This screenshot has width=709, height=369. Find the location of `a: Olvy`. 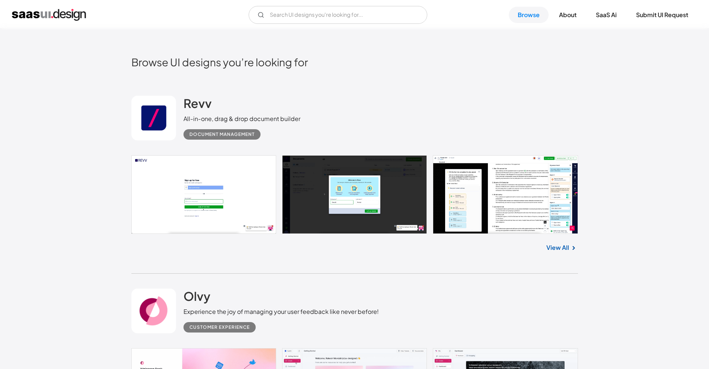

a: Olvy is located at coordinates (197, 298).